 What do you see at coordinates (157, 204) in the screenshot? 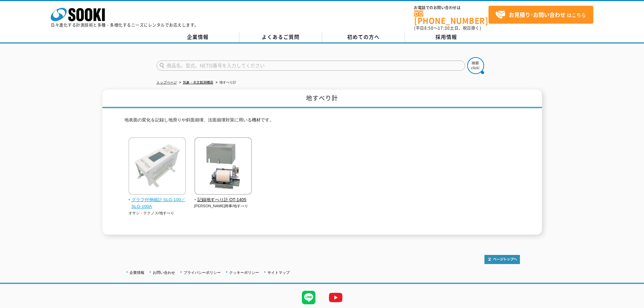
I see `span: グラフ付伸縮計 SLG-100／SLG-100A` at bounding box center [157, 204].